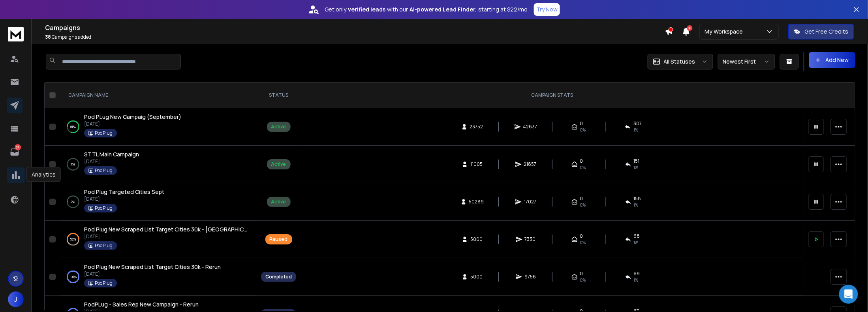 Image resolution: width=868 pixels, height=312 pixels. What do you see at coordinates (16, 34) in the screenshot?
I see `img: logo` at bounding box center [16, 34].